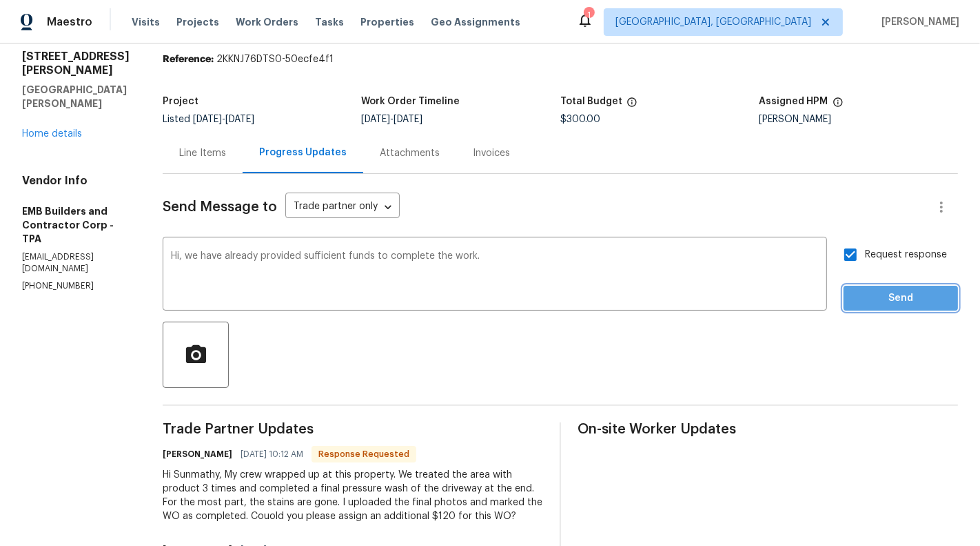  Describe the element at coordinates (838, 106) in the screenshot. I see `span: The hpm assigned to this work order.` at that location.